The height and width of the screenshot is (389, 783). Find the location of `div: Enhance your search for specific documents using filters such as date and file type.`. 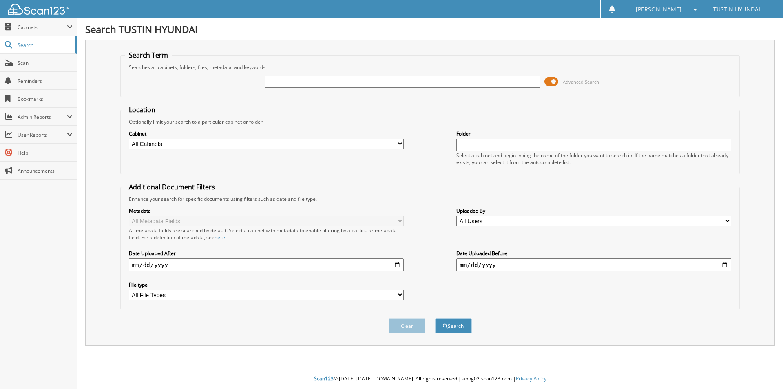

div: Enhance your search for specific documents using filters such as date and file type. is located at coordinates (430, 199).